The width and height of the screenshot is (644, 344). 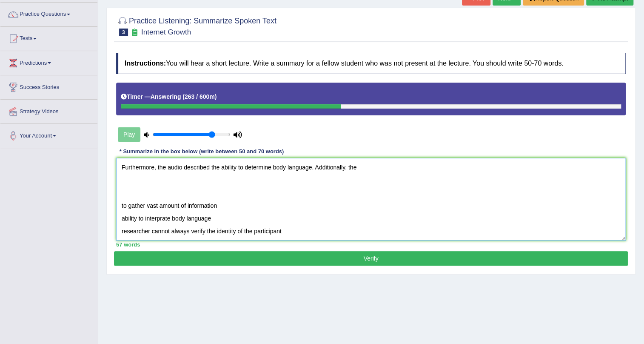 What do you see at coordinates (199, 97) in the screenshot?
I see `b: 263 / 600m` at bounding box center [199, 97].